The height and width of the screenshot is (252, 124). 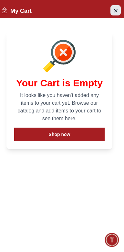 I want to click on button: Shop now, so click(x=59, y=134).